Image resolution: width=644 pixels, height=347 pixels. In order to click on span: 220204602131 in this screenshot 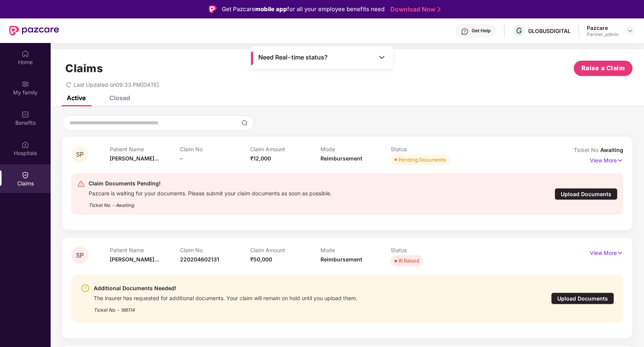, I will do `click(199, 259)`.